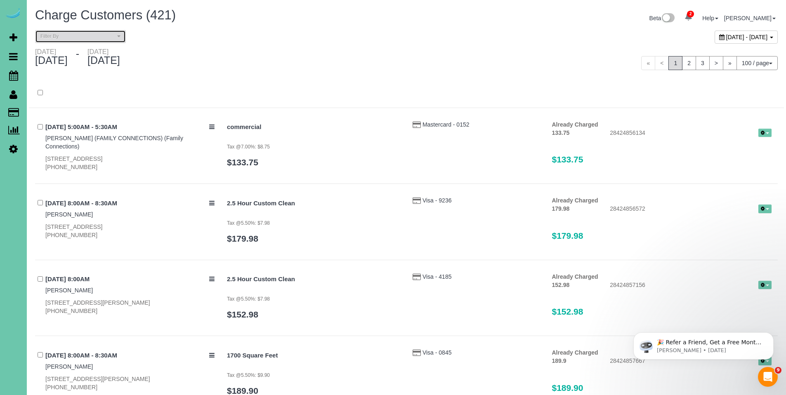 The image size is (786, 395). Describe the element at coordinates (561, 285) in the screenshot. I see `strong: 152.98` at that location.